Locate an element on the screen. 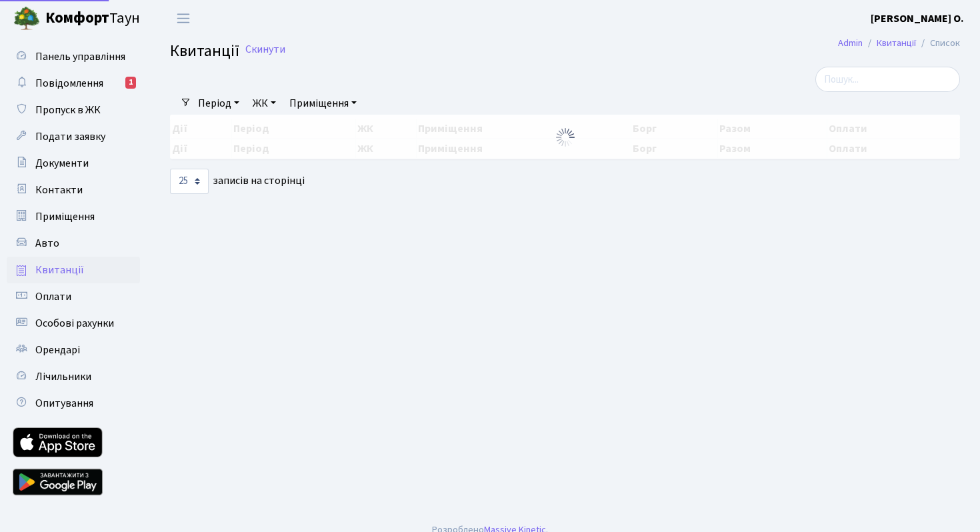 This screenshot has height=532, width=980. a: Авто is located at coordinates (73, 244).